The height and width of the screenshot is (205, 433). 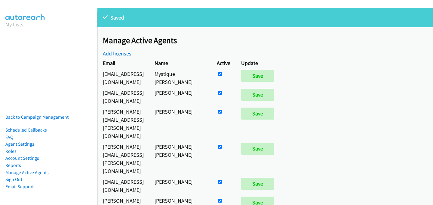 I want to click on a: Roles, so click(x=11, y=151).